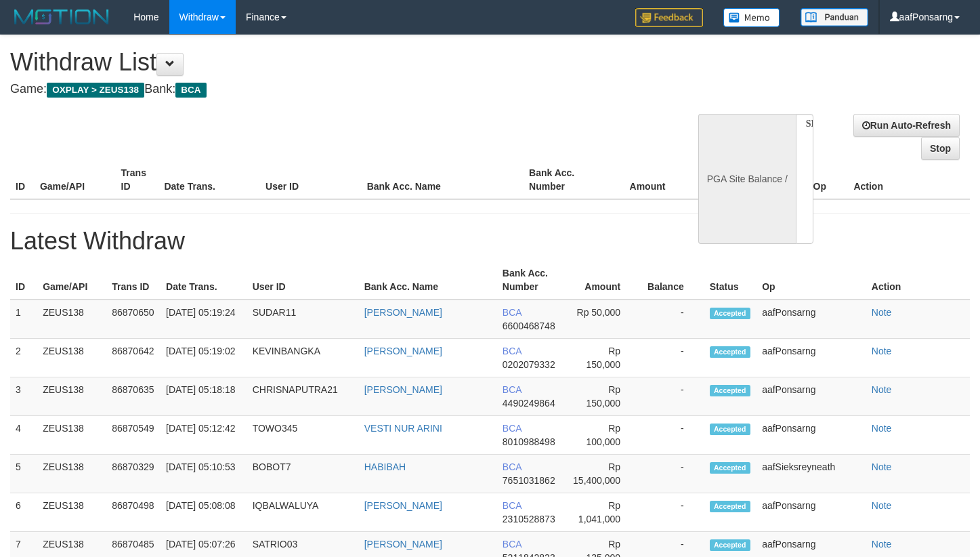  Describe the element at coordinates (603, 319) in the screenshot. I see `td: Rp 50,000` at that location.